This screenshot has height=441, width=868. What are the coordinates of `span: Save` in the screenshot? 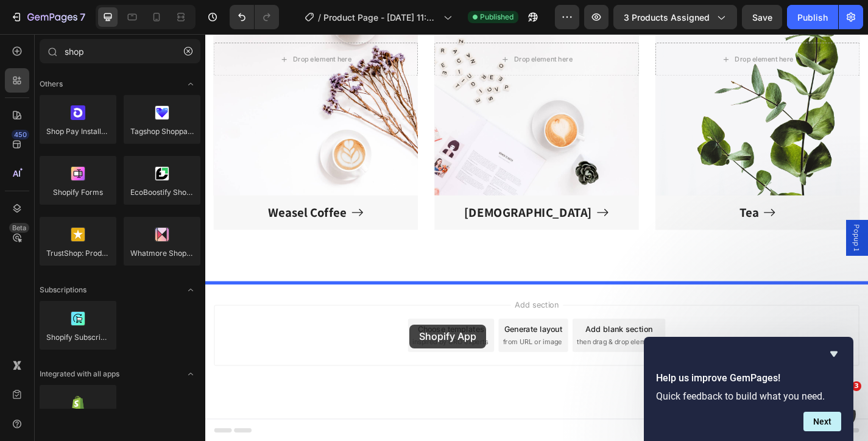 It's located at (762, 17).